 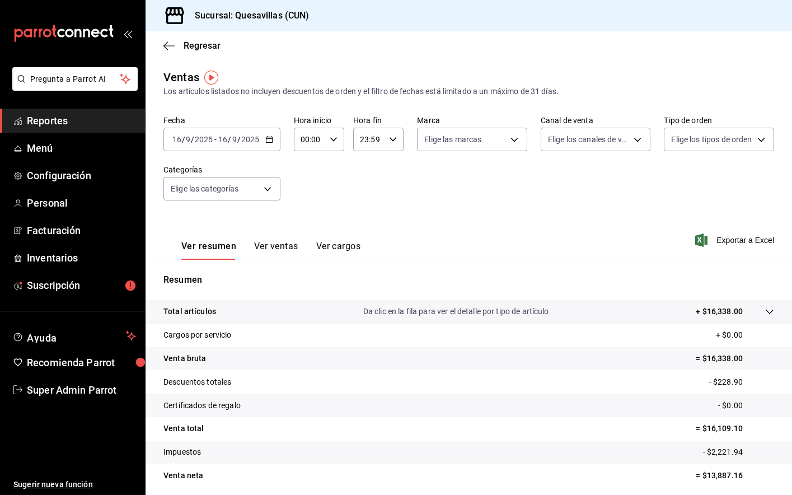 I want to click on p: Descuentos totales, so click(x=197, y=382).